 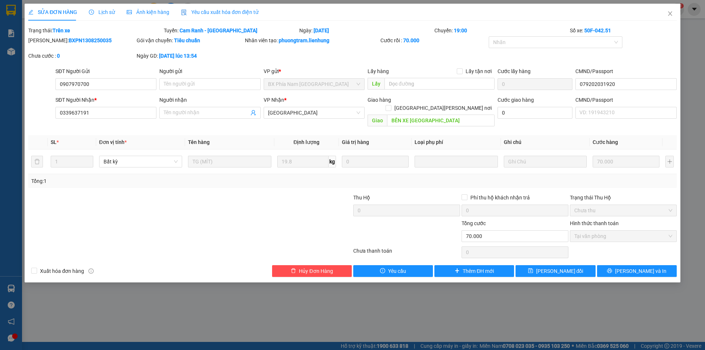 What do you see at coordinates (670, 162) in the screenshot?
I see `button: plus` at bounding box center [670, 162].